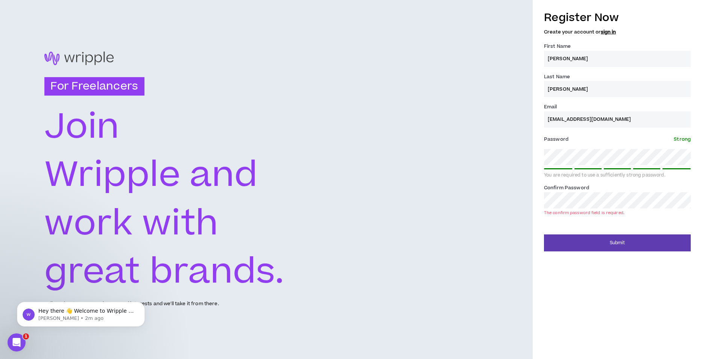 The height and width of the screenshot is (359, 702). I want to click on div: The confirm password field is required., so click(584, 213).